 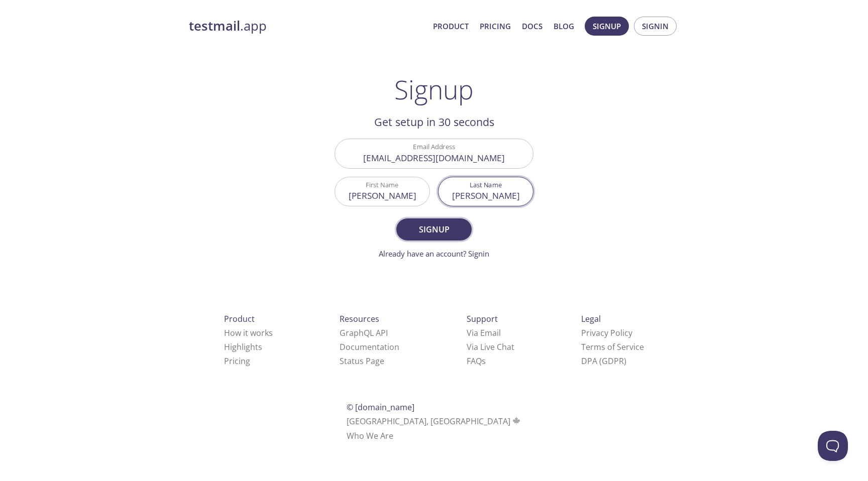 I want to click on a: Via Live Chat, so click(x=491, y=347).